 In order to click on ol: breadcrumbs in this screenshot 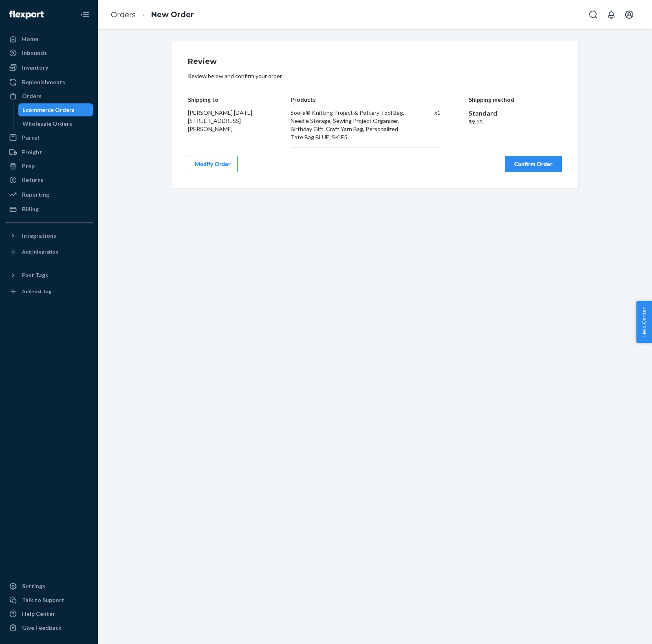, I will do `click(153, 15)`.